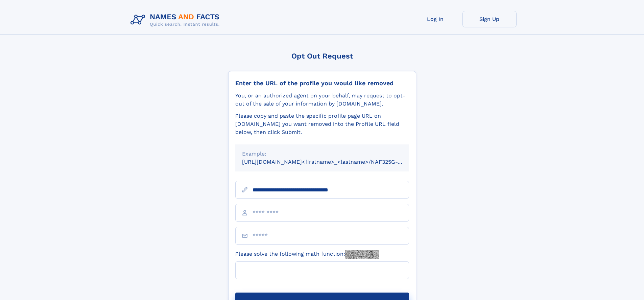 The image size is (644, 300). Describe the element at coordinates (322, 56) in the screenshot. I see `div: Opt Out Request` at that location.